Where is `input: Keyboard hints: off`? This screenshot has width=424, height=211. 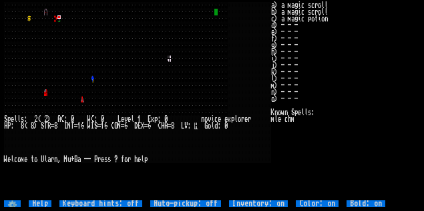 input: Keyboard hints: off is located at coordinates (101, 203).